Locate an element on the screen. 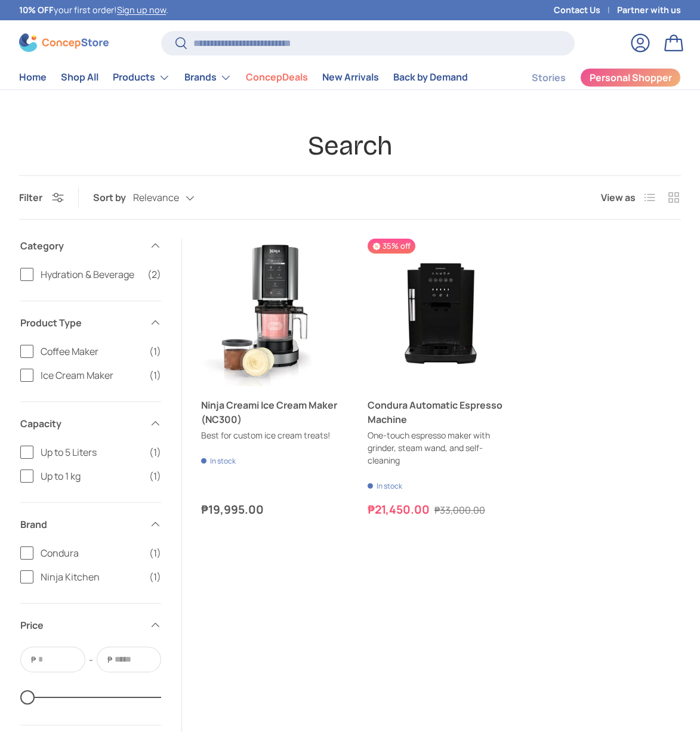 The image size is (700, 732). summary: Capacity is located at coordinates (91, 424).